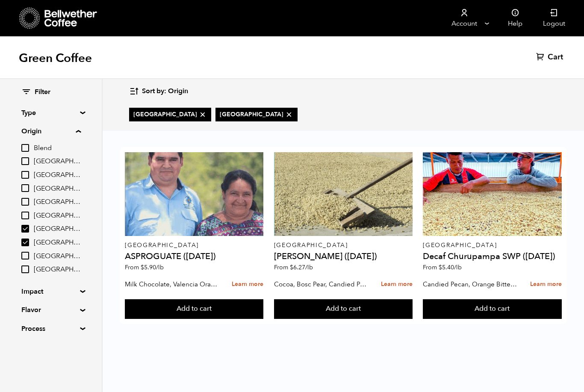  I want to click on bdi: 5.90, so click(152, 267).